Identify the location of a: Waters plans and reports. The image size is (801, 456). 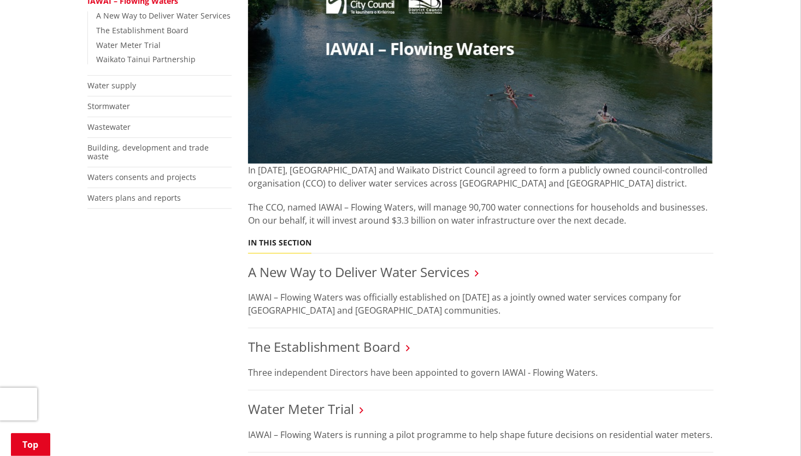
(134, 198).